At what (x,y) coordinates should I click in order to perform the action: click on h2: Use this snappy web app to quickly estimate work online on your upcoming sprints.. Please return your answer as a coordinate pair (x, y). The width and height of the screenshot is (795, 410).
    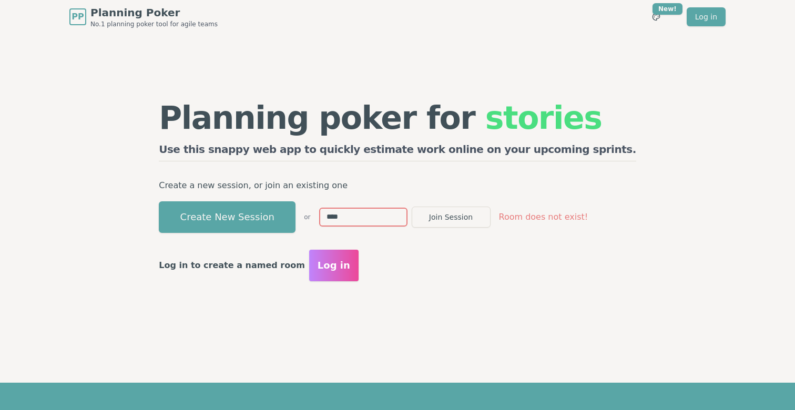
    Looking at the image, I should click on (398, 151).